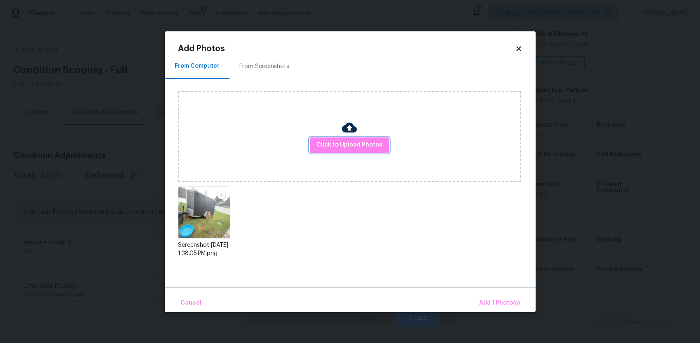 The image size is (700, 343). Describe the element at coordinates (191, 303) in the screenshot. I see `span: Cancel` at that location.